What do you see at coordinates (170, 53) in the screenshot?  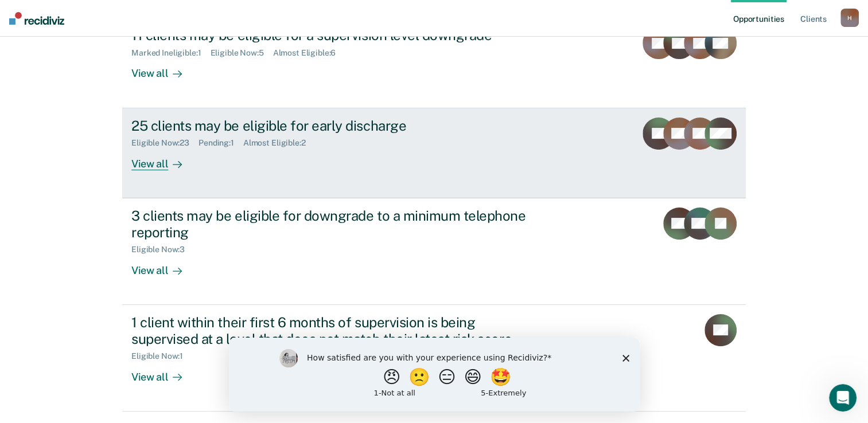 I see `div: Marked Ineligible : 1` at bounding box center [170, 53].